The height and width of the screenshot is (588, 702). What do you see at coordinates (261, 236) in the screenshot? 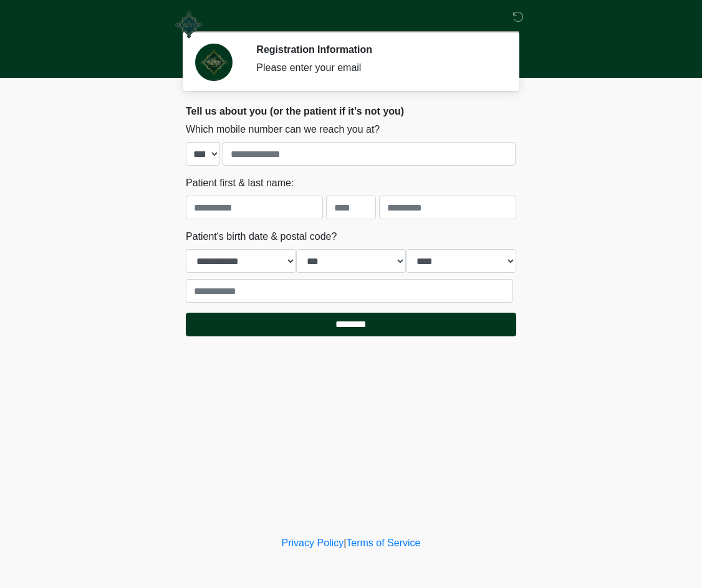
I see `label: Patient's birth date & postal code?` at bounding box center [261, 236].